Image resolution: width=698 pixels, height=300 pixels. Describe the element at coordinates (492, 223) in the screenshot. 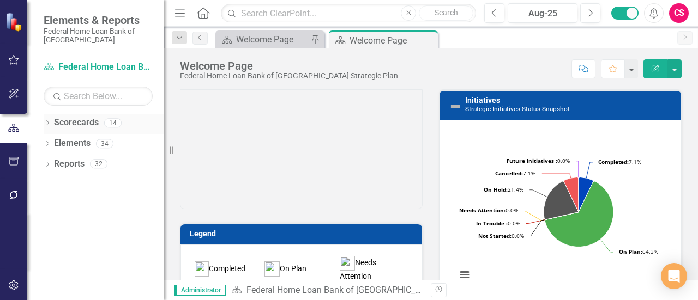

I see `tspan: In Trouble :` at that location.